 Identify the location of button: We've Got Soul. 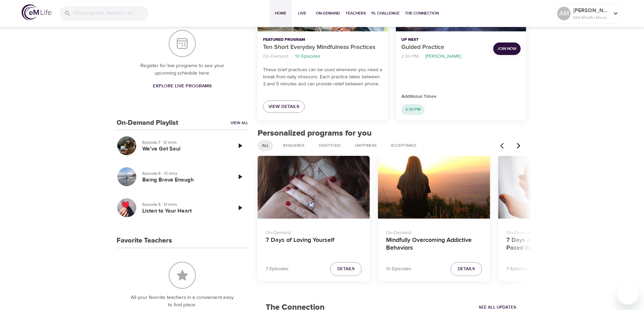
(127, 146).